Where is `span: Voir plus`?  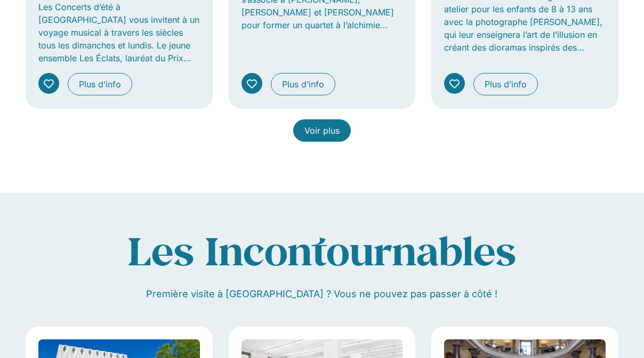 span: Voir plus is located at coordinates (322, 131).